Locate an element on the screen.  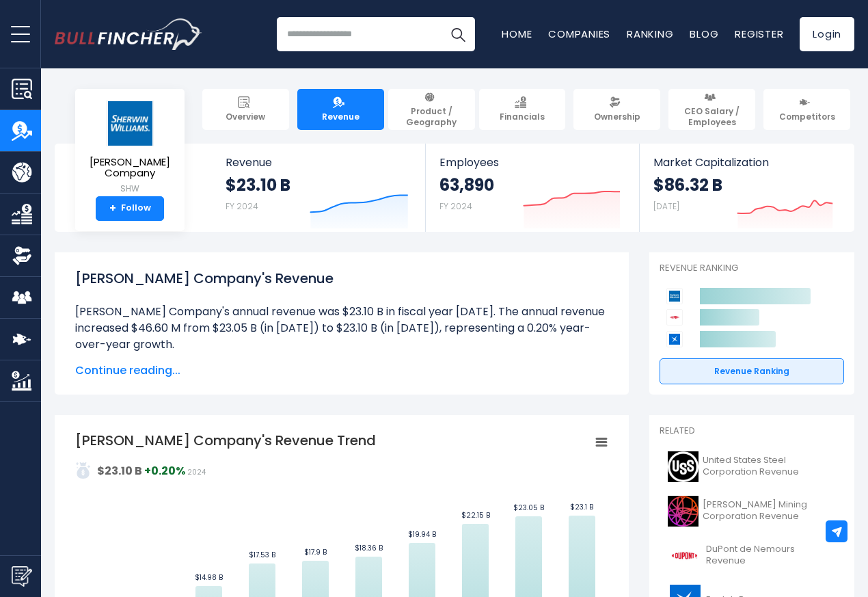
a: Revenue Ranking is located at coordinates (752, 371).